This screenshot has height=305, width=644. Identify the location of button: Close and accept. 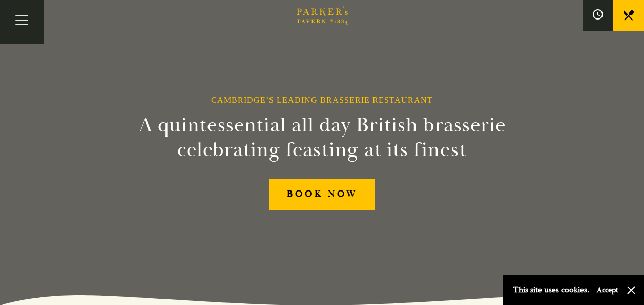
(631, 290).